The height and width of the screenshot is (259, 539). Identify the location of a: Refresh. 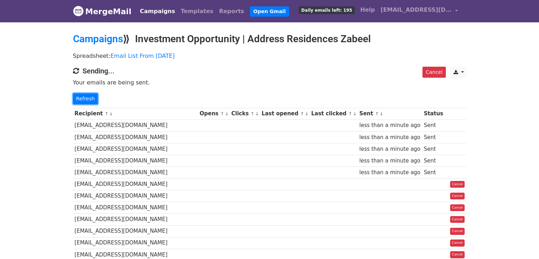
(85, 98).